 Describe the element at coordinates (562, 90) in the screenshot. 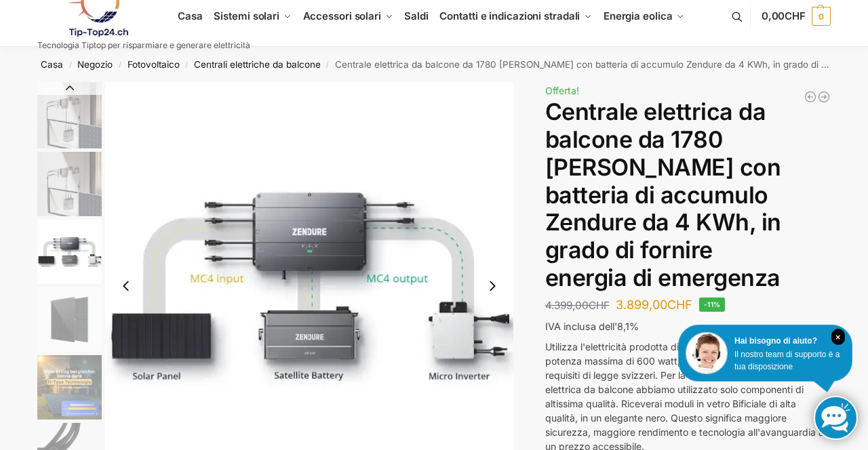

I see `font: Offerta!` at that location.